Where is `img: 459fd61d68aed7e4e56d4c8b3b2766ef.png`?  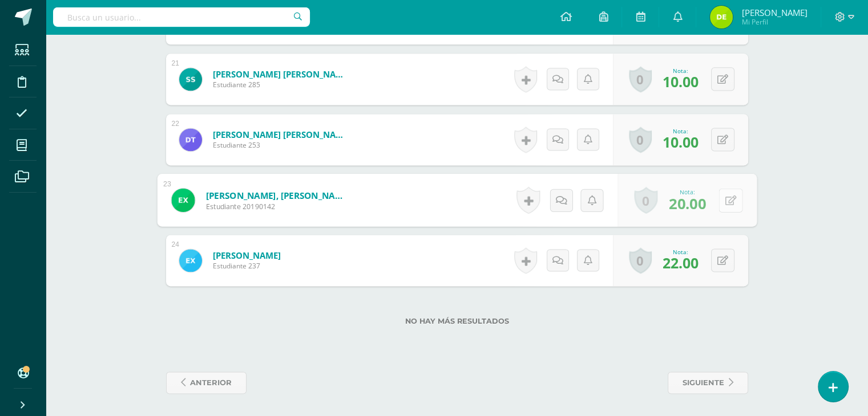
img: 459fd61d68aed7e4e56d4c8b3b2766ef.png is located at coordinates (191, 80).